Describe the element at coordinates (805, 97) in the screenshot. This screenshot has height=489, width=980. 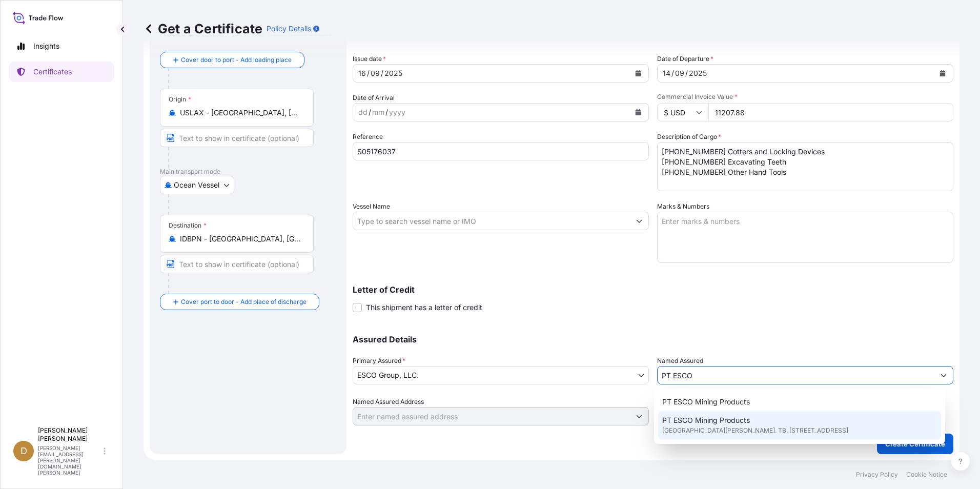
I see `span: Commercial Invoice Value` at that location.